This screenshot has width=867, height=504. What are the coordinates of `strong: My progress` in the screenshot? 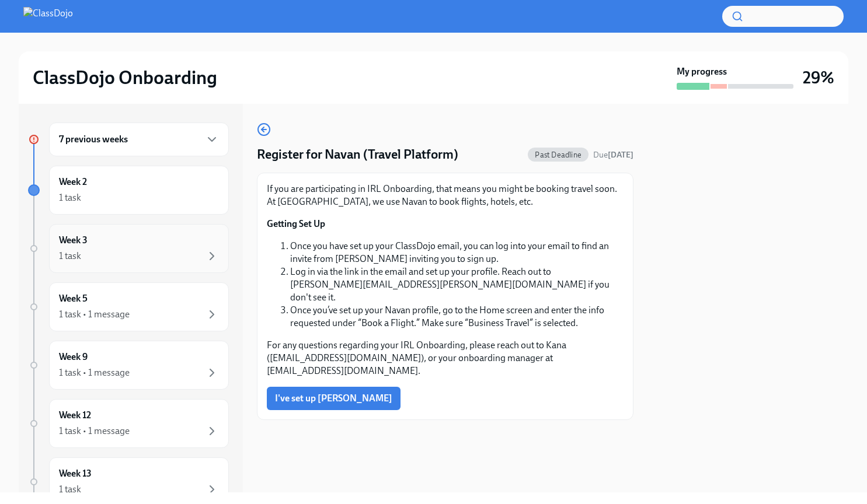 It's located at (702, 72).